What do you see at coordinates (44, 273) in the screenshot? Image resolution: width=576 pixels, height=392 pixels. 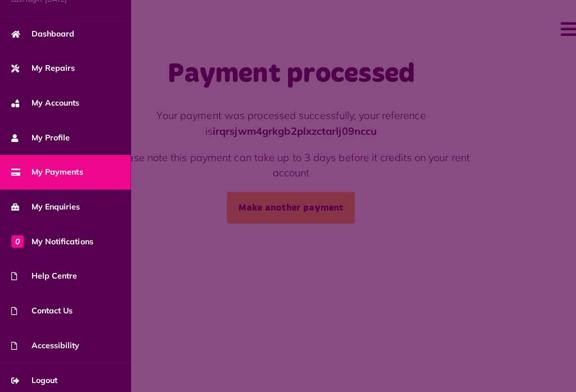 I see `span: Help Centre` at bounding box center [44, 273].